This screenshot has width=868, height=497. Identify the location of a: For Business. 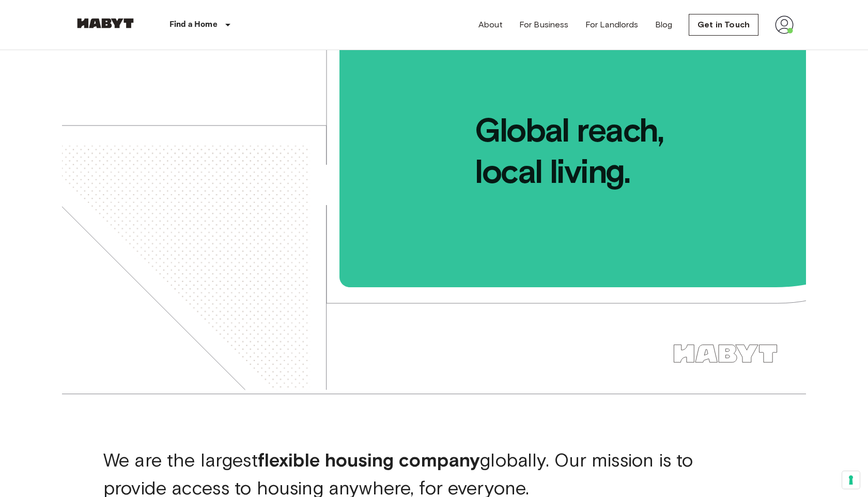
(544, 25).